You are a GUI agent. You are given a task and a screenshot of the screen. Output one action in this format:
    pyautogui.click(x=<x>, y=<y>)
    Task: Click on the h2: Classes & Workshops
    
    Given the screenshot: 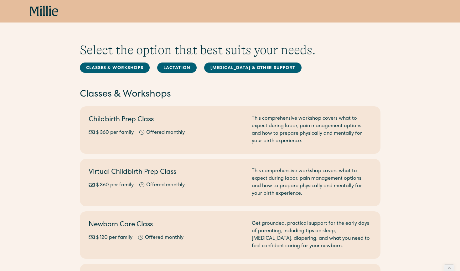 What is the action you would take?
    pyautogui.click(x=230, y=95)
    